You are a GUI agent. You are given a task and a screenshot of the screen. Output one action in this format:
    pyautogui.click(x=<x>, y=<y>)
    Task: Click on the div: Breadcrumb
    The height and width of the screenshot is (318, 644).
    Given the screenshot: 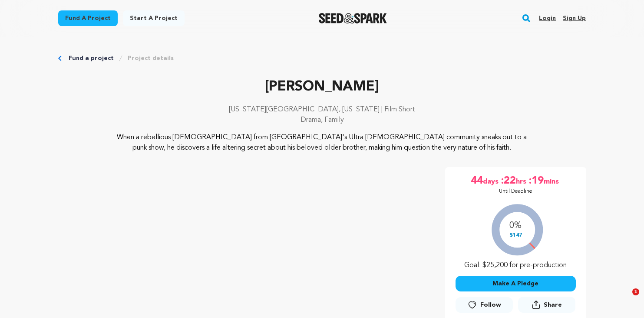 What is the action you would take?
    pyautogui.click(x=322, y=58)
    